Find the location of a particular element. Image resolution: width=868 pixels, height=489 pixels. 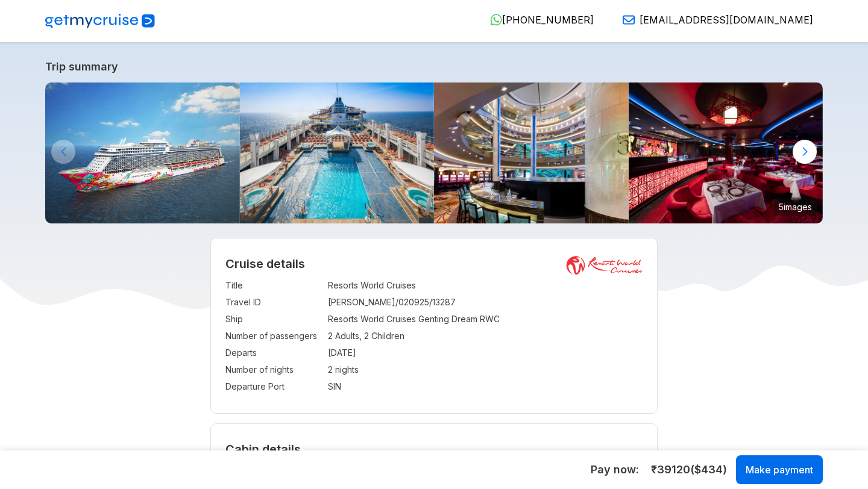

a: Trip summary is located at coordinates (434, 66).